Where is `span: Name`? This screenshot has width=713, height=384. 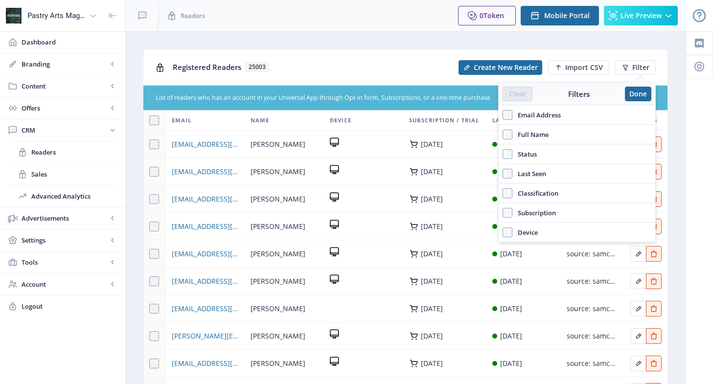 span: Name is located at coordinates (260, 120).